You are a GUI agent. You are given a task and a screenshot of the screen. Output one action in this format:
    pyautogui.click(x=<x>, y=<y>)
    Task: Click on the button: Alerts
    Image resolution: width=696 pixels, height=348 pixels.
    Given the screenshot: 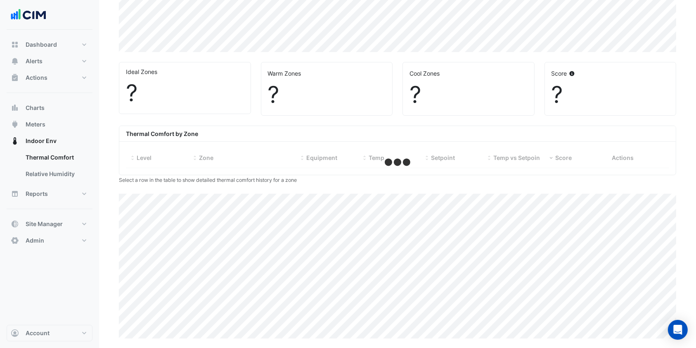 What is the action you would take?
    pyautogui.click(x=50, y=61)
    